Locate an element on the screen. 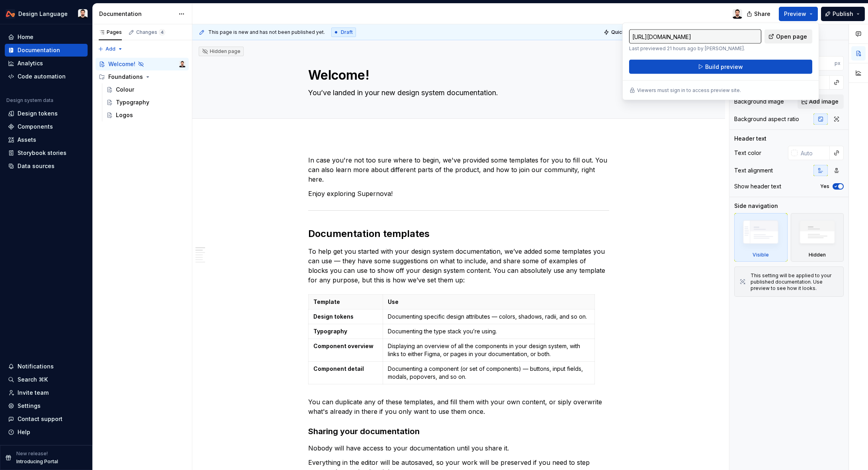 The image size is (868, 470). p: Nobody will have access to your documentation until you share it. is located at coordinates (459, 448).